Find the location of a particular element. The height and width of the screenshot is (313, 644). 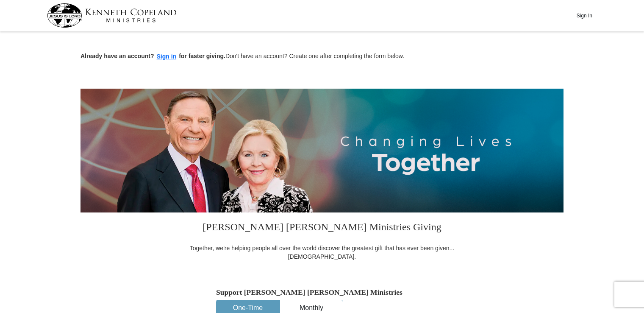

img: kcm-header-logo.svg is located at coordinates (112, 15).